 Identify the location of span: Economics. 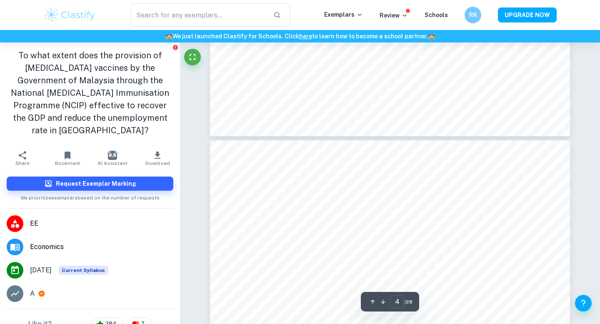
(102, 247).